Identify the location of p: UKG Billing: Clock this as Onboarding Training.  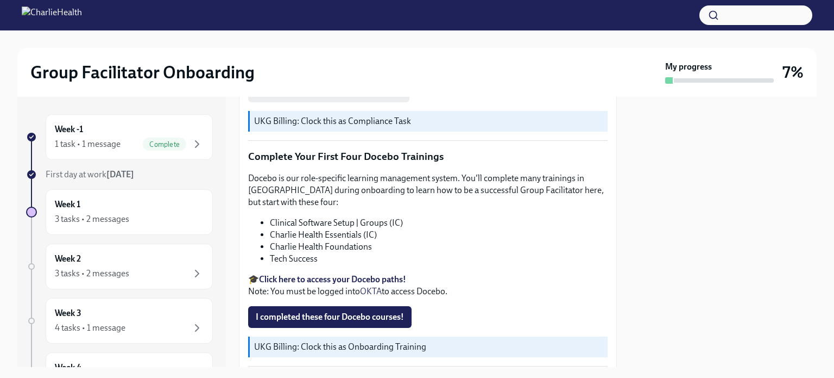
(429, 347).